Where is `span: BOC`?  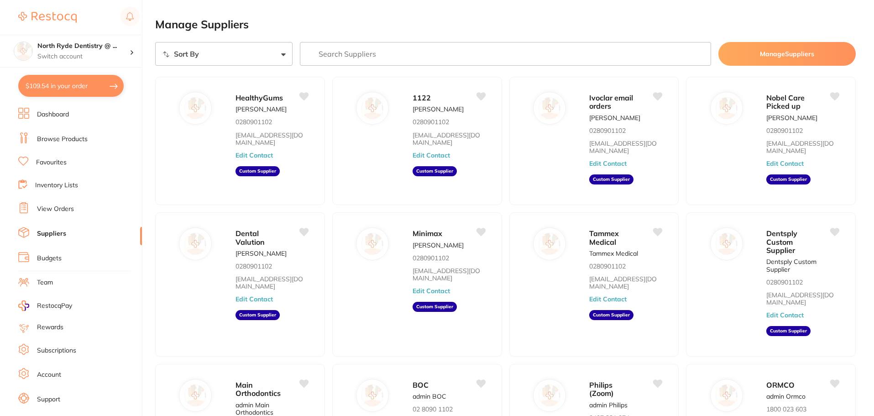
span: BOC is located at coordinates (420, 385).